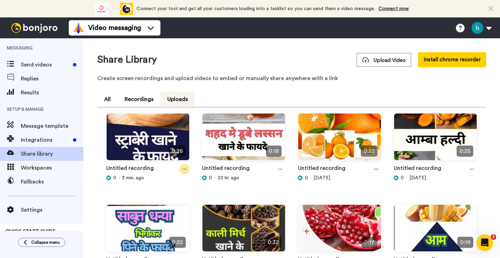 The height and width of the screenshot is (258, 500). What do you see at coordinates (292, 78) in the screenshot?
I see `p: Create screen recordings and upload videos to embed or manually share anywhere with a link` at bounding box center [292, 78].